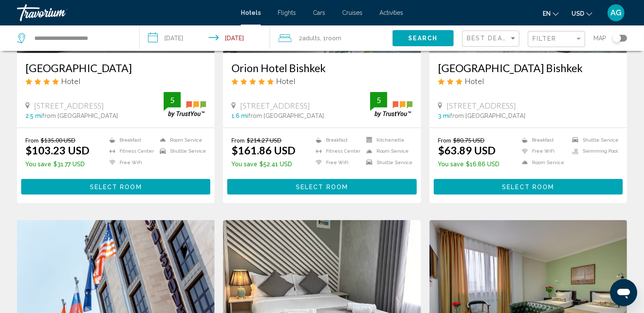 Image resolution: width=644 pixels, height=313 pixels. What do you see at coordinates (544, 39) in the screenshot?
I see `span: Filter` at bounding box center [544, 39].